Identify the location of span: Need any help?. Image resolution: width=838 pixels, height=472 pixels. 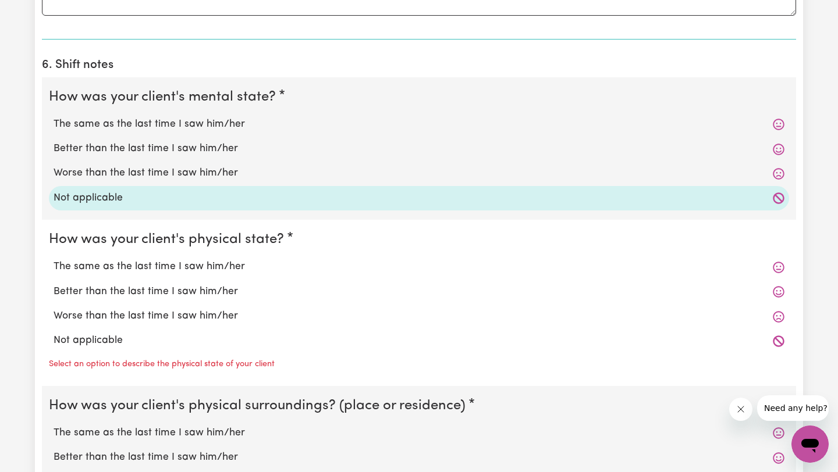
(38, 13).